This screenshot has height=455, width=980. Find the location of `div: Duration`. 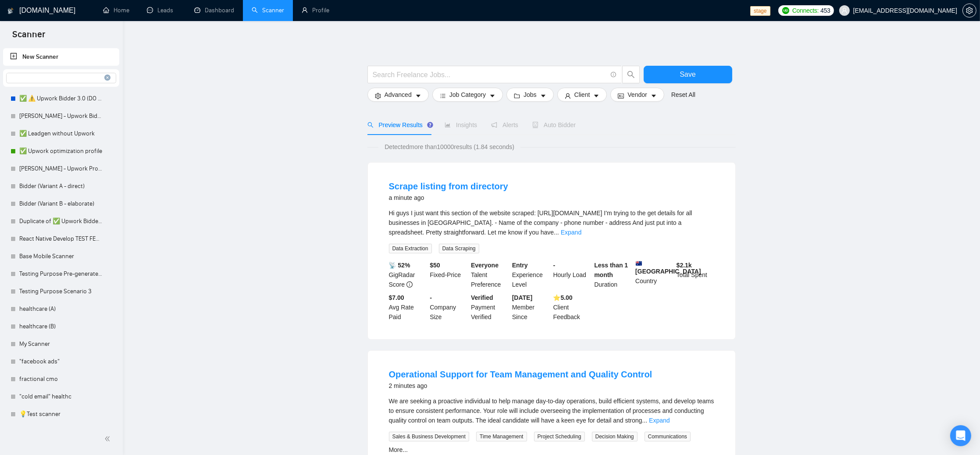

div: Duration is located at coordinates (613, 275).